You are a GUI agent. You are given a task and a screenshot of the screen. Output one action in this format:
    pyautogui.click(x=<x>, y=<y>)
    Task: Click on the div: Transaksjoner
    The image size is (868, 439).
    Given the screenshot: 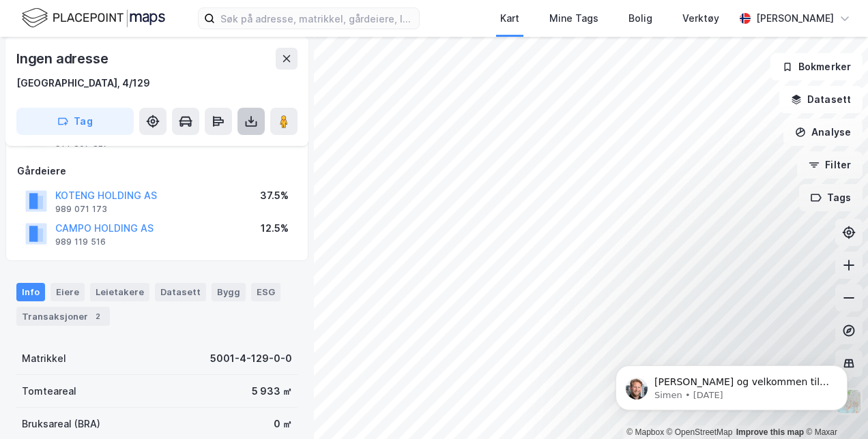 What is the action you would take?
    pyautogui.click(x=63, y=317)
    